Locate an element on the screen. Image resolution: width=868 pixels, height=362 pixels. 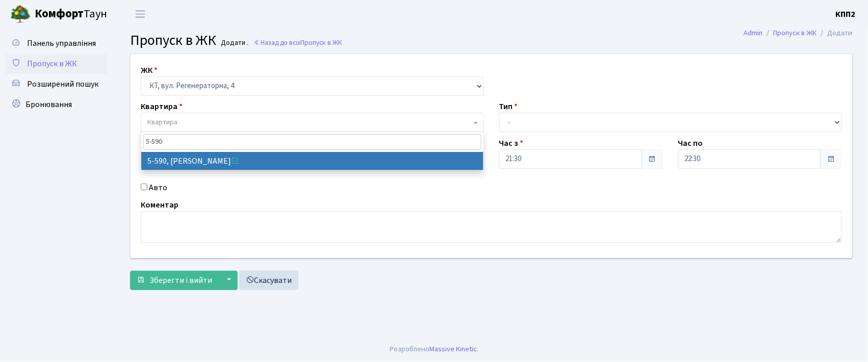
a: Розширений пошук is located at coordinates (56, 84).